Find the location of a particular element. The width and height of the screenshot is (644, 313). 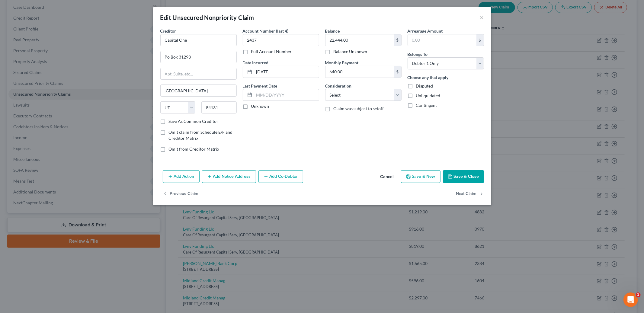

span: Contingent is located at coordinates (427, 105).